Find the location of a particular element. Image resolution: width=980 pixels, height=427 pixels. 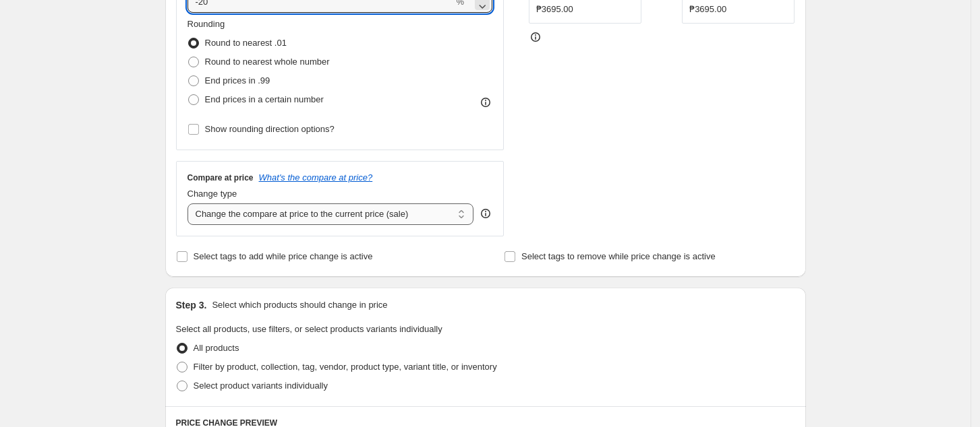

span: End prices in .99 is located at coordinates (238, 81).